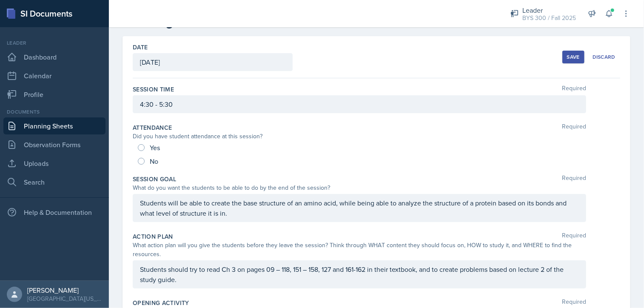  What do you see at coordinates (360, 275) in the screenshot?
I see `p: Students should try to read Ch 3 on pages 09 – 118, 151 – 158, 127 and 161-162 in their textbook,...` at bounding box center [360, 275].